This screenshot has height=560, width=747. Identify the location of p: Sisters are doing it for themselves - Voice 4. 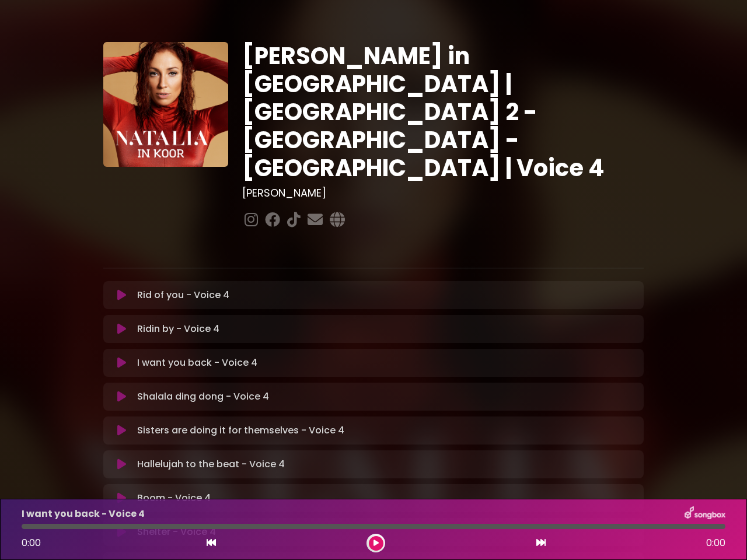
(240, 431).